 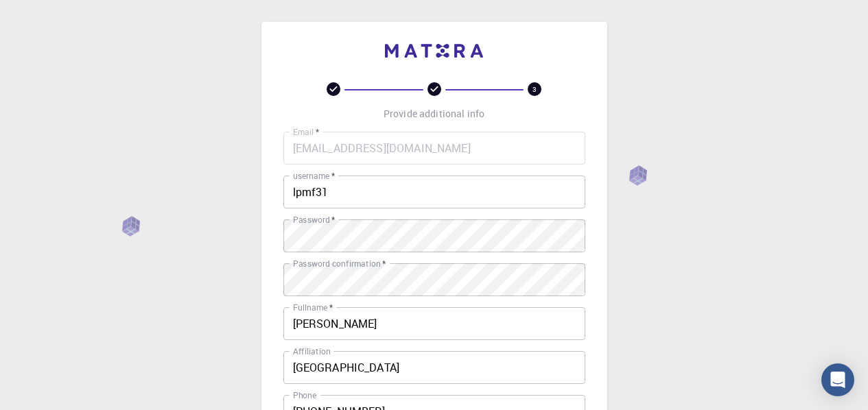 What do you see at coordinates (306, 132) in the screenshot?
I see `label: Email` at bounding box center [306, 132].